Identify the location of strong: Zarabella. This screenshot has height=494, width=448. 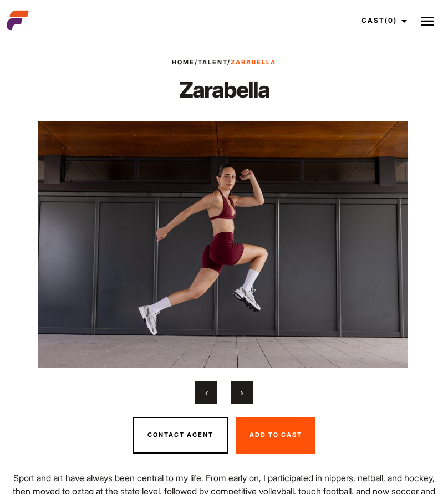
(253, 62).